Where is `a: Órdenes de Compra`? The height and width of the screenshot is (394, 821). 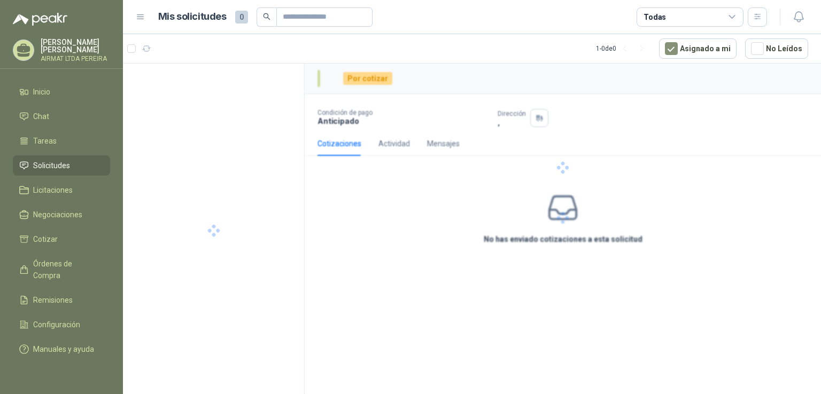
a: Órdenes de Compra is located at coordinates (61, 270).